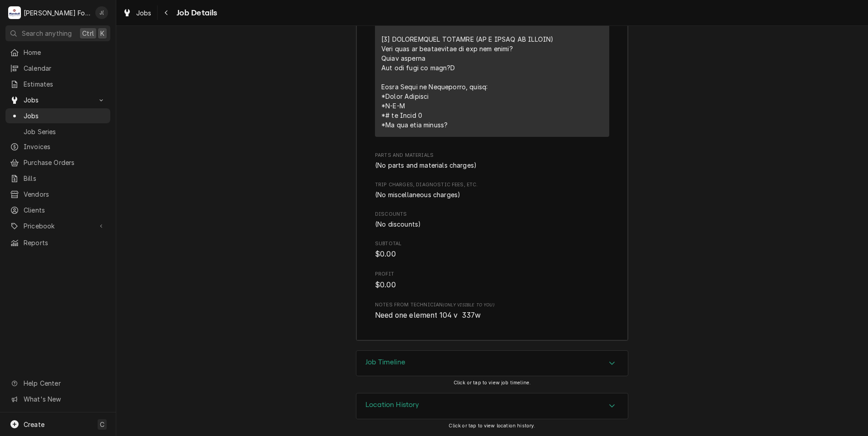  What do you see at coordinates (492, 280) in the screenshot?
I see `div: Profit` at bounding box center [492, 280].